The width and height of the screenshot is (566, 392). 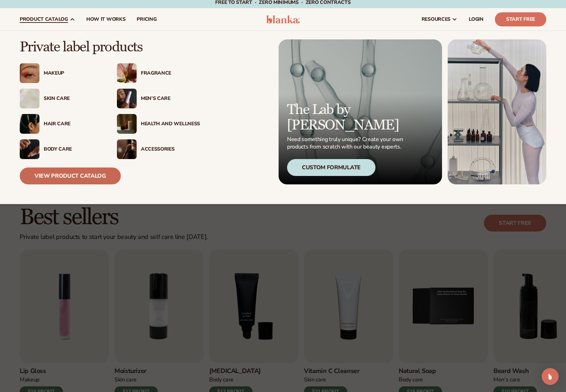 I want to click on p: Need something truly unique? Create your own products from scratch with our beauty experts., so click(x=346, y=143).